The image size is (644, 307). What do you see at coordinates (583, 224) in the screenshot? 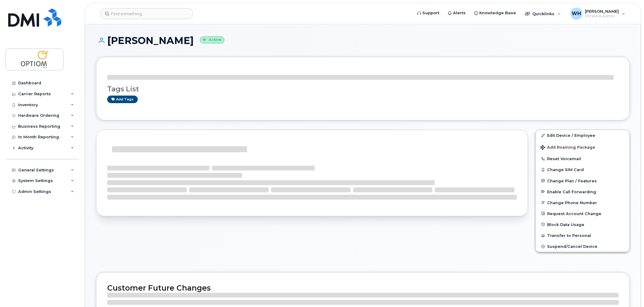
I see `button: Block Data Usage` at bounding box center [583, 224].